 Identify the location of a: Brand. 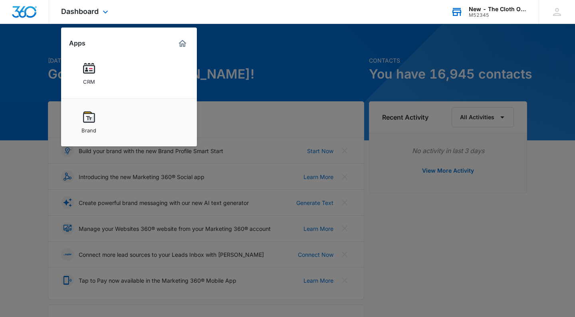
(89, 123).